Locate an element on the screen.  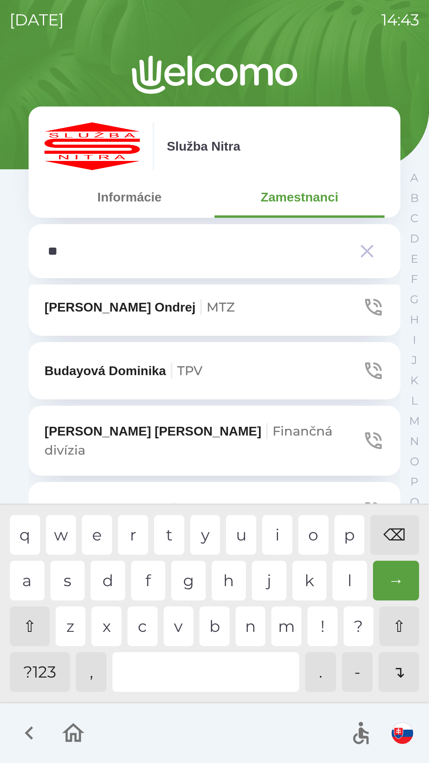
img: sk flag is located at coordinates (403, 733).